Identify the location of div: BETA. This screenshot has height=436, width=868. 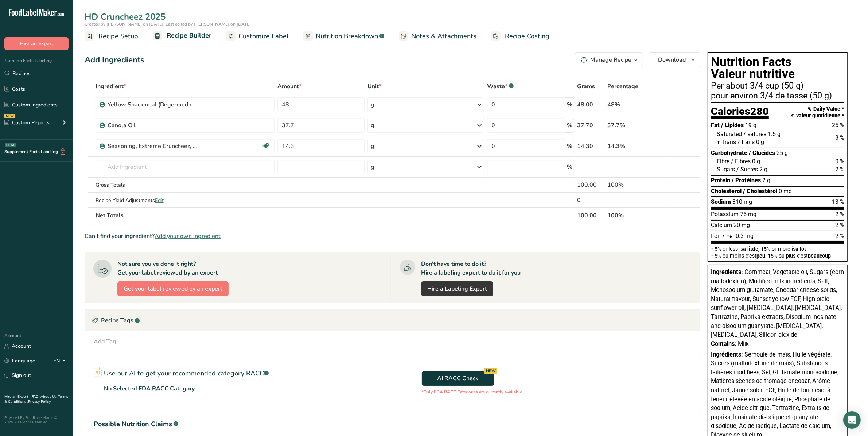
(10, 145).